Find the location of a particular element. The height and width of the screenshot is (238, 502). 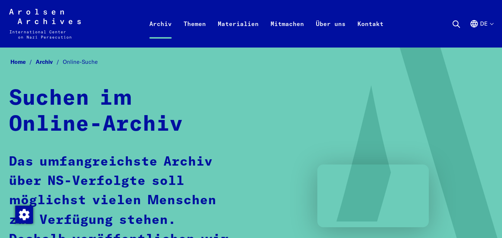

nav: Breadcrumb is located at coordinates (251, 62).